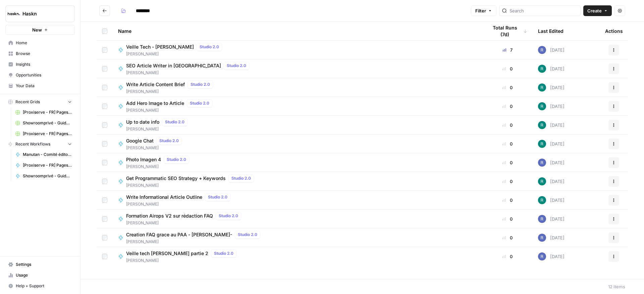 This screenshot has width=644, height=294. What do you see at coordinates (155, 85) in the screenshot?
I see `span: Write Article Content Brief` at bounding box center [155, 85].